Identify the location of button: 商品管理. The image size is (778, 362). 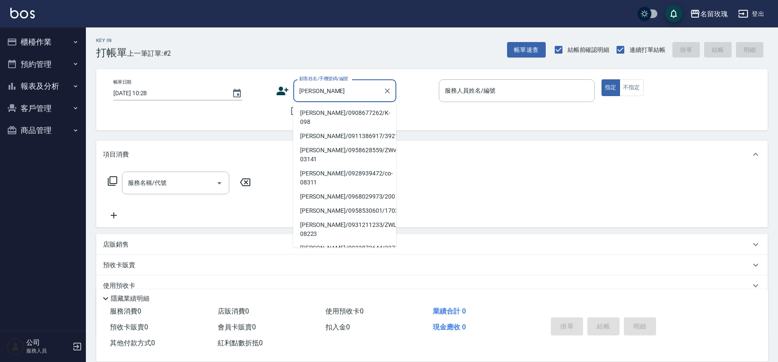
(43, 131).